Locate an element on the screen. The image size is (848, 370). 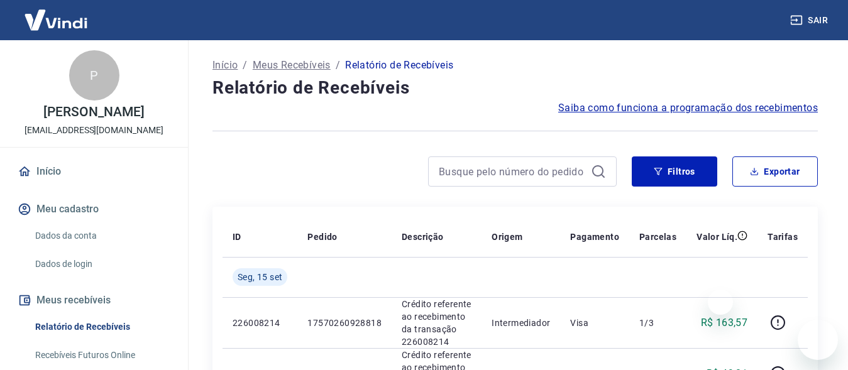
p: Visa is located at coordinates (595, 323).